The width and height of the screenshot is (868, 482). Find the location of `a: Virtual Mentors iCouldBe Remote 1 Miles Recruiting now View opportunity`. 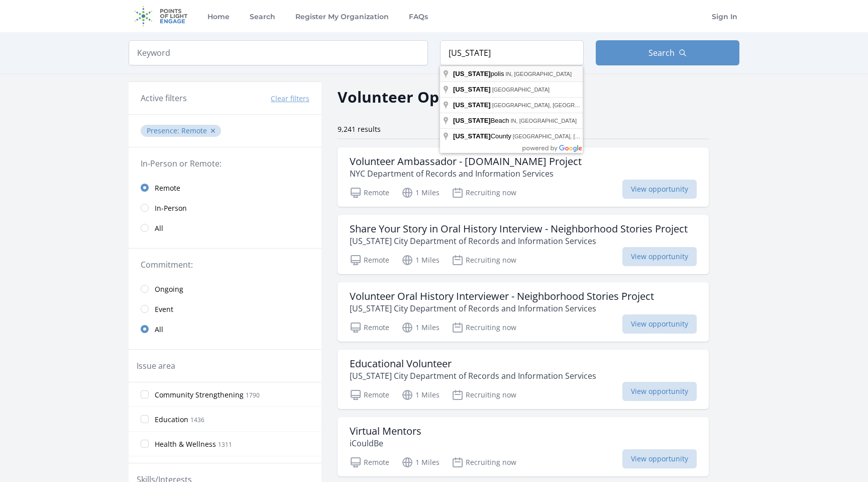

a: Virtual Mentors iCouldBe Remote 1 Miles Recruiting now View opportunity is located at coordinates (523, 447).